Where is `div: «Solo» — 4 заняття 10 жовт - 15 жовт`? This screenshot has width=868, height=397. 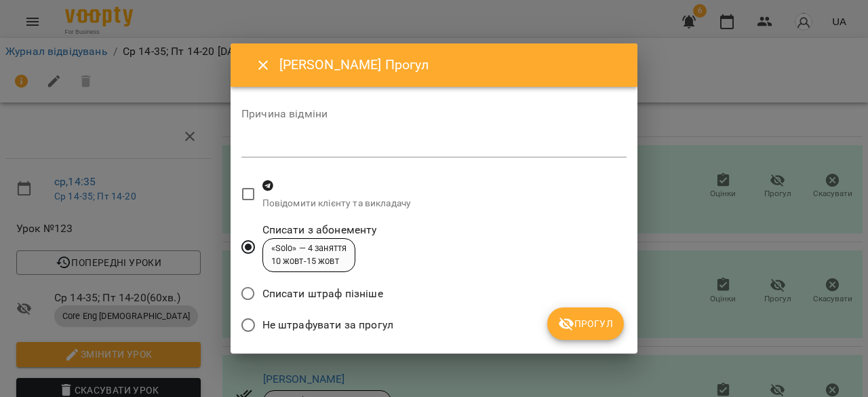
div: «Solo» — 4 заняття 10 жовт - 15 жовт is located at coordinates (309, 254).